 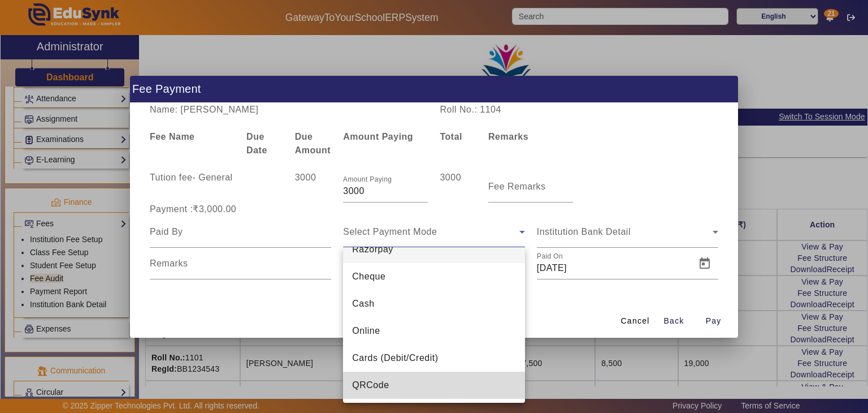 I want to click on span: Cards (Debit/Credit), so click(x=395, y=358).